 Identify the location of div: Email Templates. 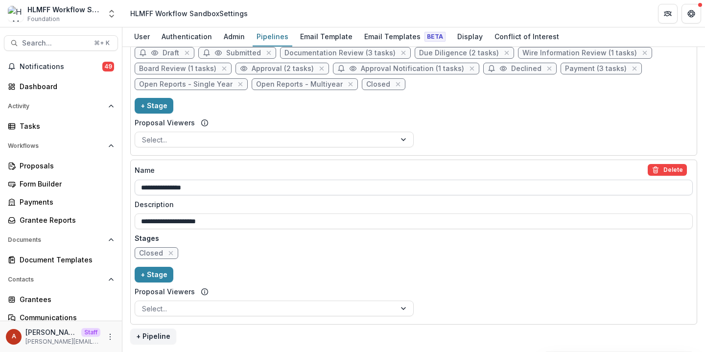
(405, 36).